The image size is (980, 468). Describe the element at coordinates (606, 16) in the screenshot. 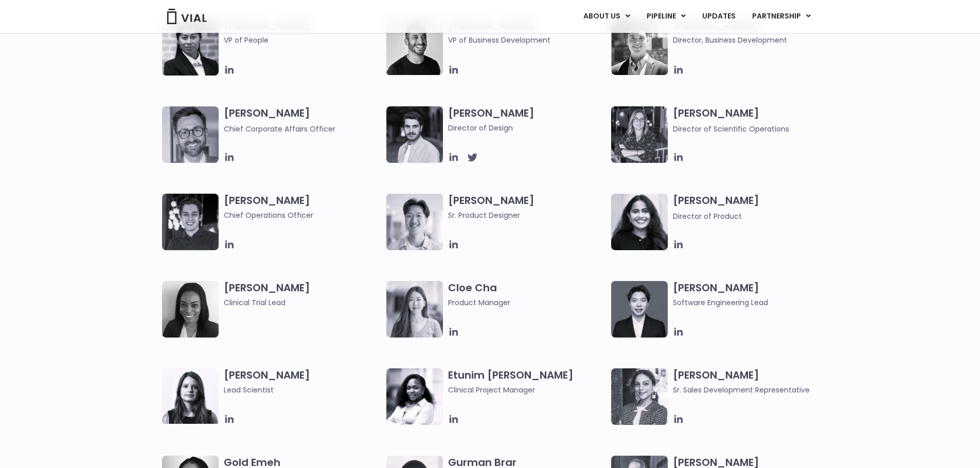

I see `a: ABOUT USMenu Toggle` at that location.